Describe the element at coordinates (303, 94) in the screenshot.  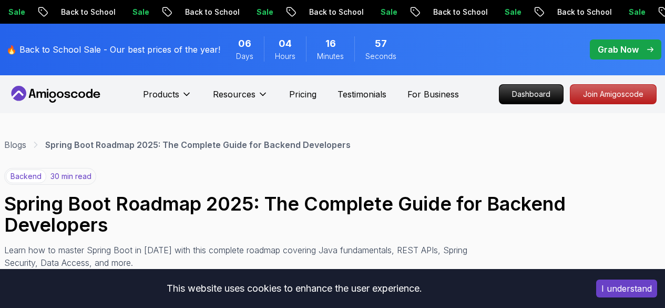
I see `p: Pricing` at that location.